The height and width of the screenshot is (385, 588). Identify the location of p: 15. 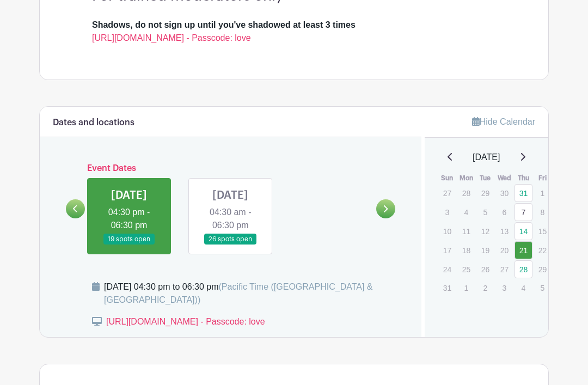
(542, 231).